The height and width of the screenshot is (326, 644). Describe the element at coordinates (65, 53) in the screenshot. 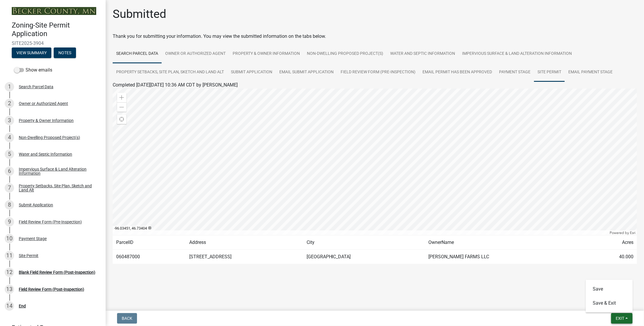

I see `button: Notes` at that location.